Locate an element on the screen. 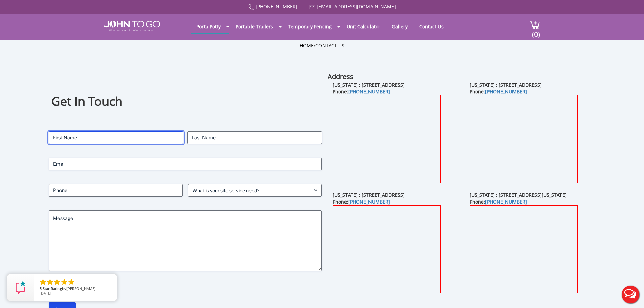 This screenshot has height=308, width=644. a: Temporary Fencing is located at coordinates (310, 27).